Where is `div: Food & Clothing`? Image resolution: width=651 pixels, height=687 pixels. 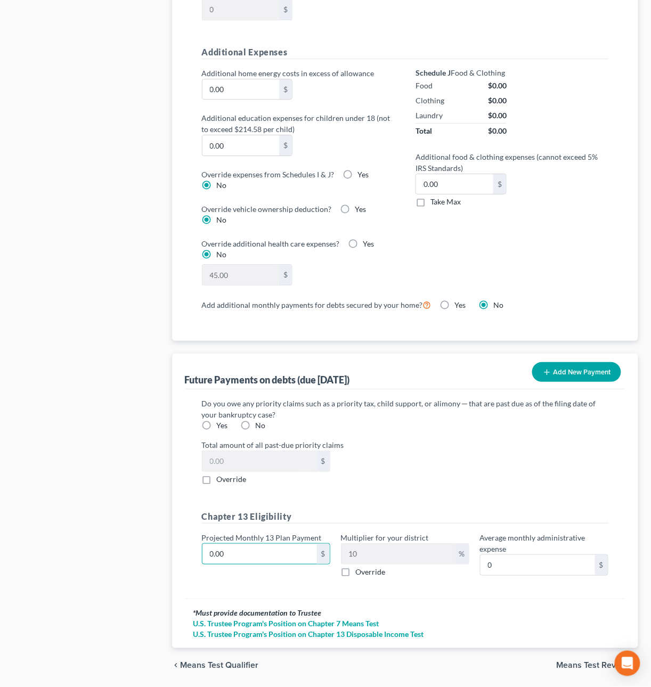 div: Food & Clothing is located at coordinates (461, 73).